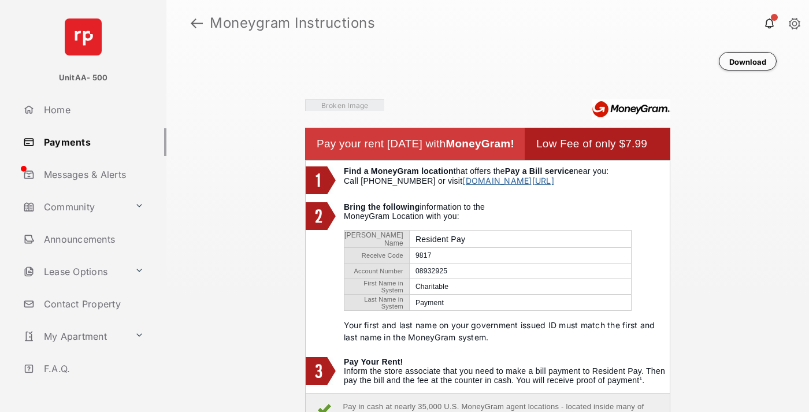  Describe the element at coordinates (92, 175) in the screenshot. I see `a: Messages & Alerts` at that location.